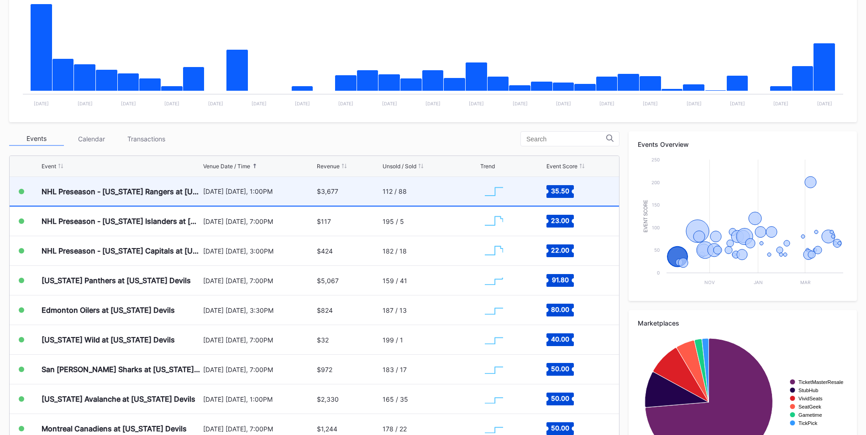 The height and width of the screenshot is (435, 866). I want to click on text: SeatGeek, so click(809, 407).